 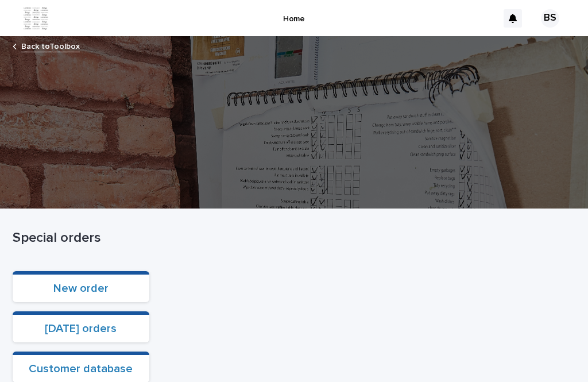 I want to click on div: BS, so click(x=550, y=19).